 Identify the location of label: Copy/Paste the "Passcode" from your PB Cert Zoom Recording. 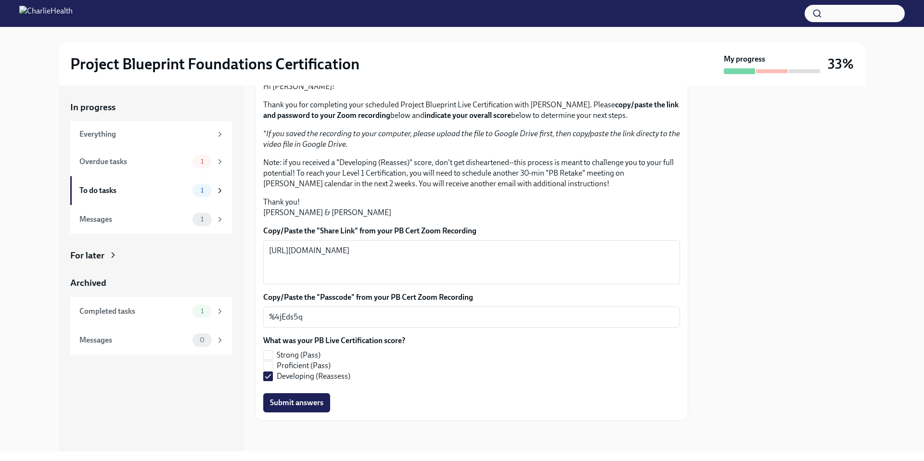
(472, 298).